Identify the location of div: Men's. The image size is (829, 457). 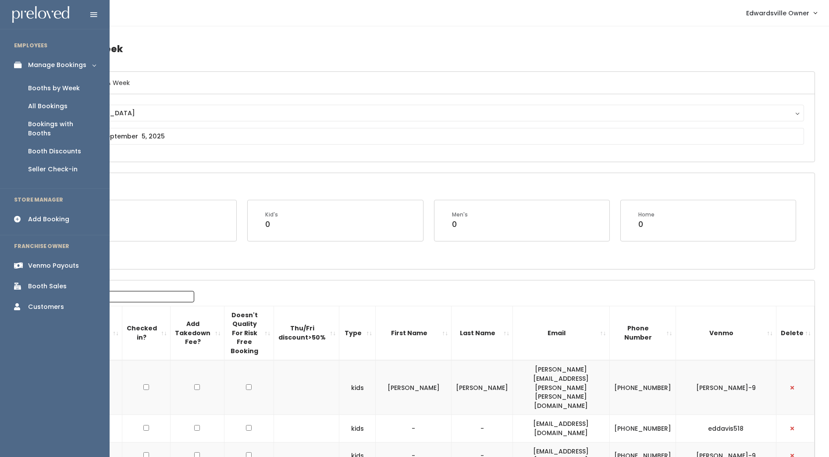
(460, 215).